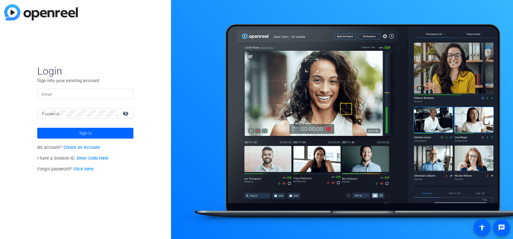  What do you see at coordinates (66, 169) in the screenshot?
I see `span: Forgot password?` at bounding box center [66, 169].